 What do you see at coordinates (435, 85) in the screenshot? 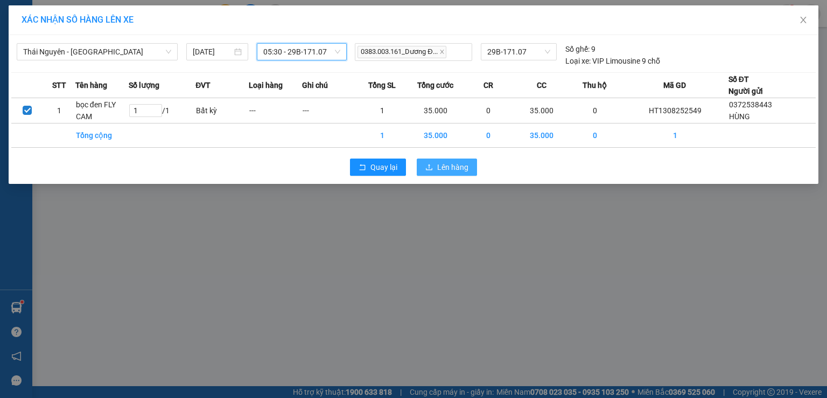
I see `span: Tổng cước` at bounding box center [435, 85].